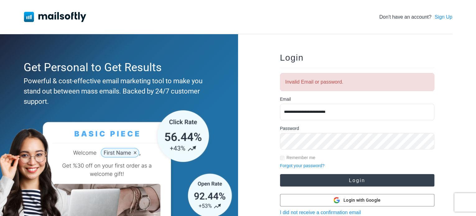 The image size is (476, 216). What do you see at coordinates (321, 213) in the screenshot?
I see `a: I did not receive a confirmation email` at bounding box center [321, 213].